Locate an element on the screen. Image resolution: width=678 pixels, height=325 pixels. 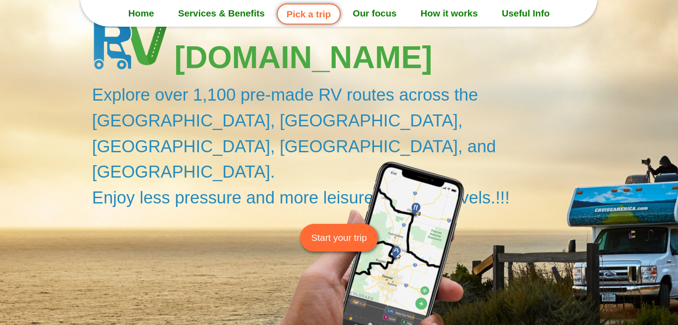
span: Start your trip is located at coordinates (339, 238).